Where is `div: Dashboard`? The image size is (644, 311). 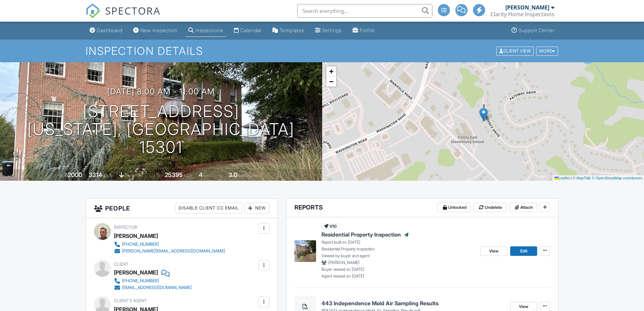 div: Dashboard is located at coordinates (110, 30).